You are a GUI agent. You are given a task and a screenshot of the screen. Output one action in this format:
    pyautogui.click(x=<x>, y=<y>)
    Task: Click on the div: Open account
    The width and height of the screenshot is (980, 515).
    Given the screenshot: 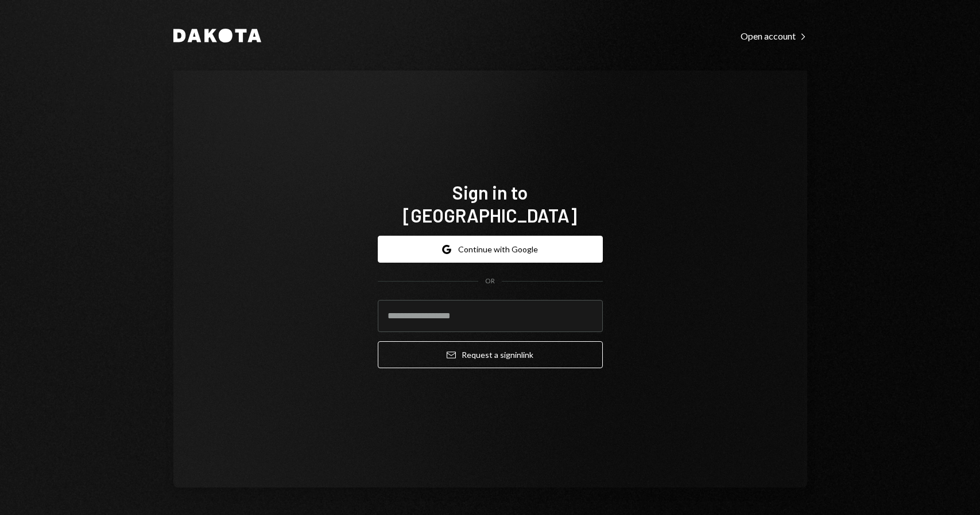 What is the action you would take?
    pyautogui.click(x=773, y=36)
    